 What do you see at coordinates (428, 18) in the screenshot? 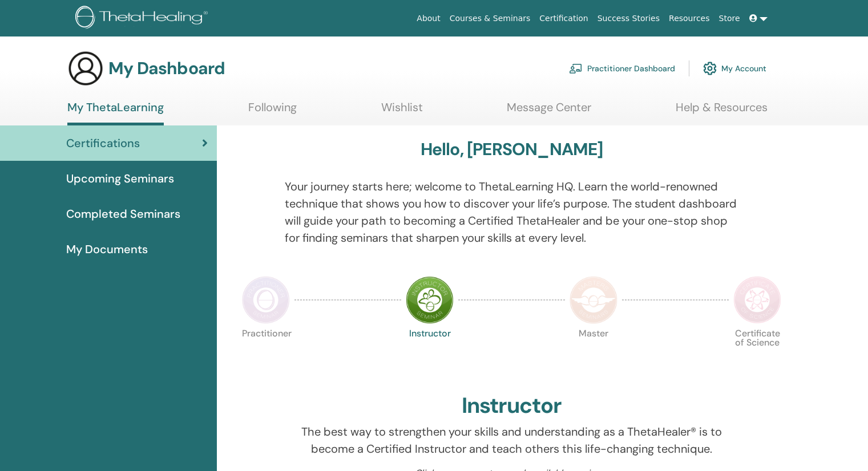
I see `a: About` at bounding box center [428, 18].